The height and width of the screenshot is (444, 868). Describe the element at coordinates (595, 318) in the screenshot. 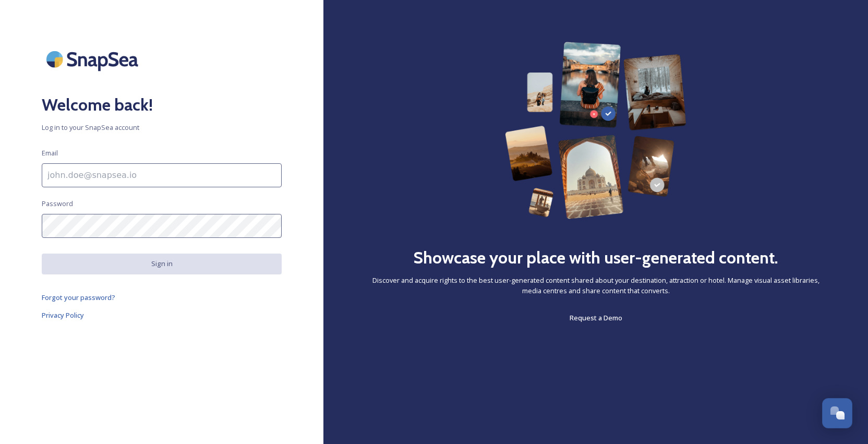

I see `span: Request a Demo` at that location.